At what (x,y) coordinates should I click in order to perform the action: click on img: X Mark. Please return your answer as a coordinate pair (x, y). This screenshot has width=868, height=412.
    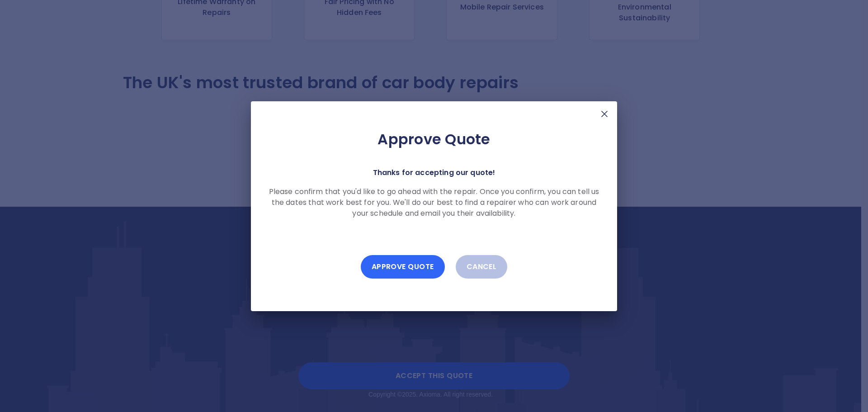
    Looking at the image, I should click on (604, 114).